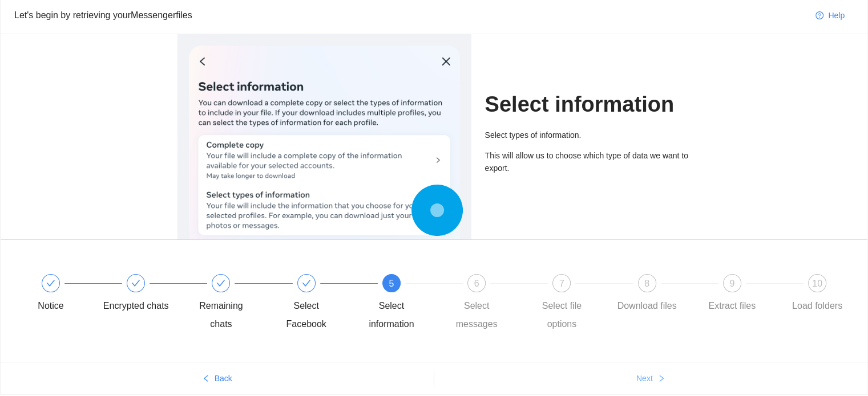 The width and height of the screenshot is (868, 396). Describe the element at coordinates (485, 304) in the screenshot. I see `div: 6Select messages` at that location.